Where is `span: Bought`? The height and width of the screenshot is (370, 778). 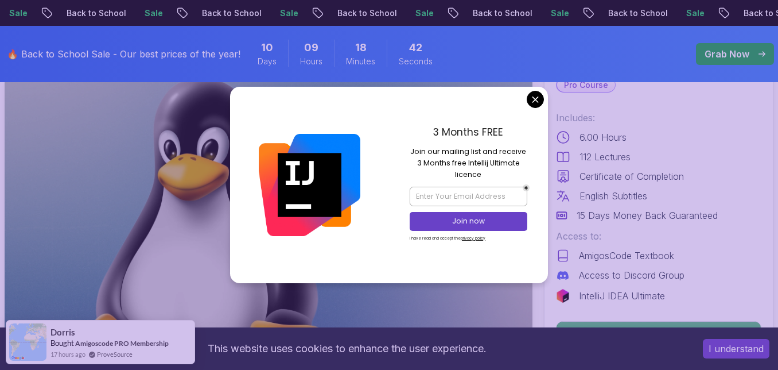 span: Bought is located at coordinates (62, 343).